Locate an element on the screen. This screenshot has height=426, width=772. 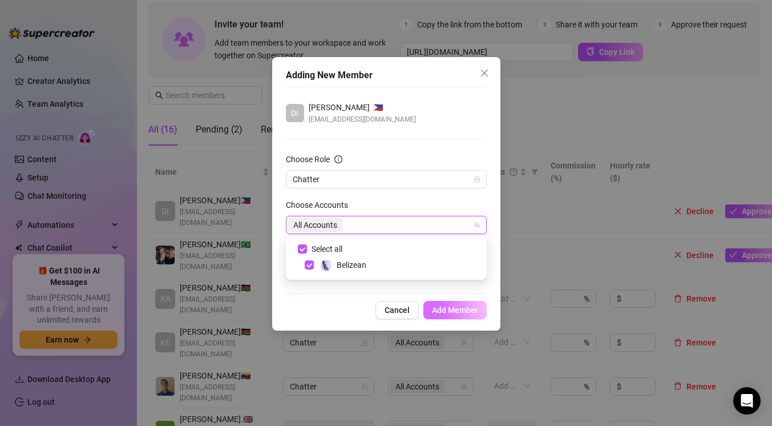
span: team is located at coordinates (477, 225).